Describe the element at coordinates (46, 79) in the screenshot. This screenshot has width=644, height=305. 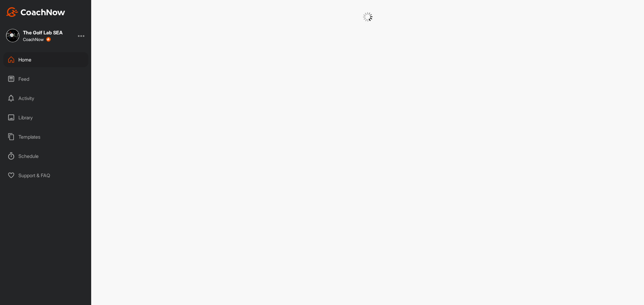
I see `div: Feed` at that location.